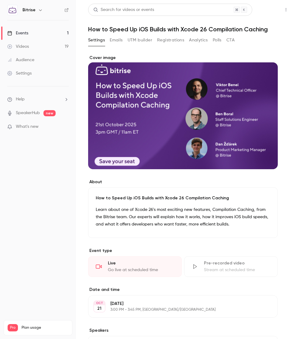 The height and width of the screenshot is (339, 303). Describe the element at coordinates (140, 40) in the screenshot. I see `button: UTM builder` at that location.